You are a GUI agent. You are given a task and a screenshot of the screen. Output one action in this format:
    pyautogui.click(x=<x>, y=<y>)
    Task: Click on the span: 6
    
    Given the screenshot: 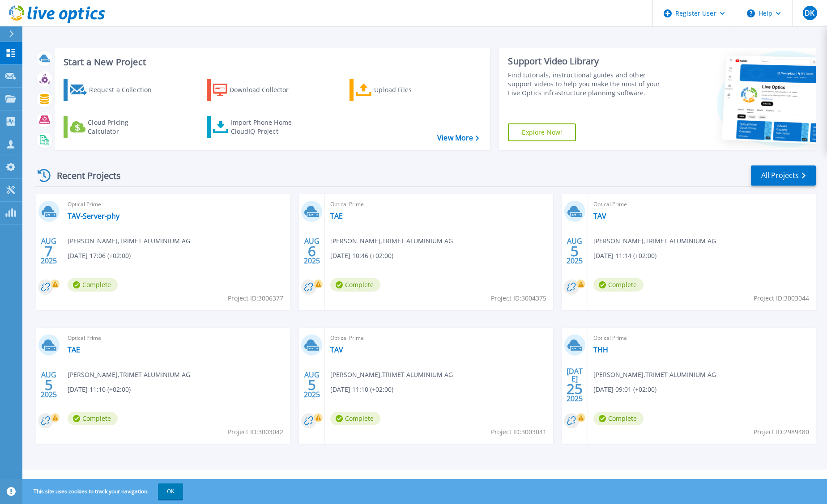 What is the action you would take?
    pyautogui.click(x=312, y=251)
    